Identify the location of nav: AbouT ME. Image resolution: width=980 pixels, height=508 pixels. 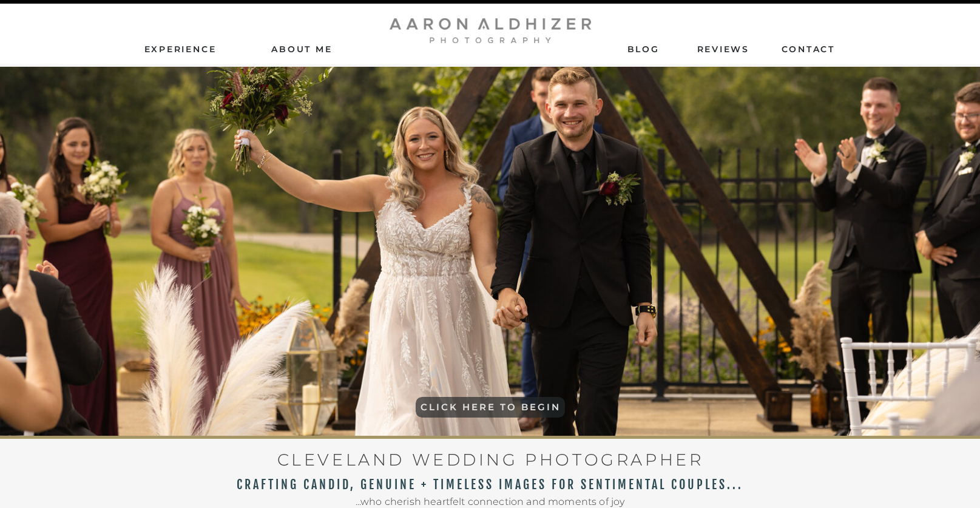
(302, 49).